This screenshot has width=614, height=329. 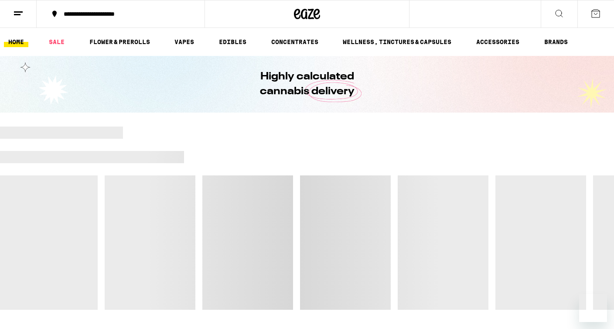 I want to click on a: FLOWER & PREROLLS, so click(x=119, y=42).